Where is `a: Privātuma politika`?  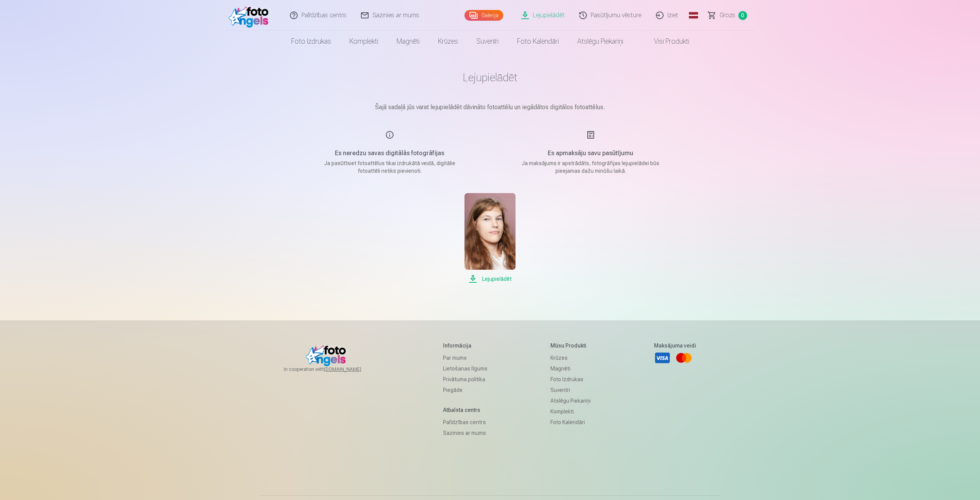 a: Privātuma politika is located at coordinates (465, 380).